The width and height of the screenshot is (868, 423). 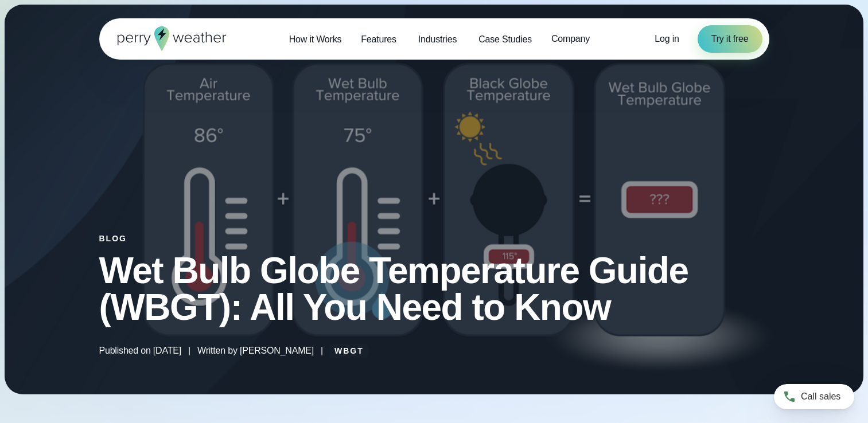 What do you see at coordinates (667, 39) in the screenshot?
I see `a: Log in` at bounding box center [667, 39].